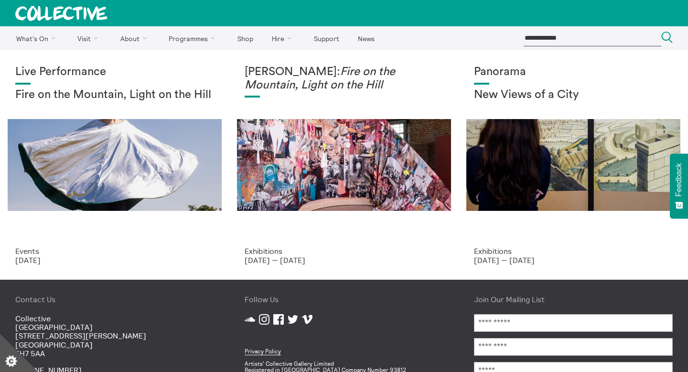 This screenshot has width=688, height=372. I want to click on h4: Contact Us, so click(115, 299).